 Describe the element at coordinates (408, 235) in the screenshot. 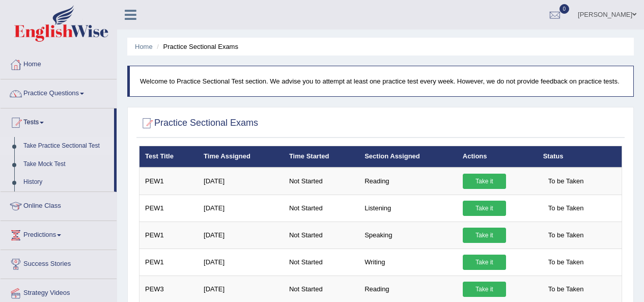

I see `td: Speaking` at that location.